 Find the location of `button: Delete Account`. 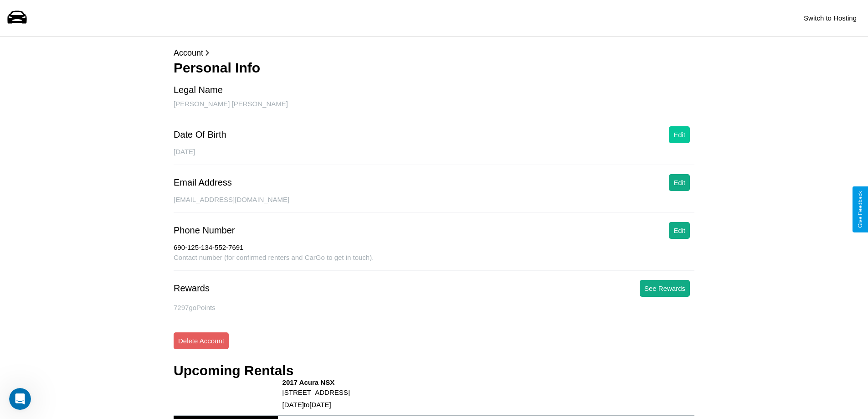

button: Delete Account is located at coordinates (201, 340).